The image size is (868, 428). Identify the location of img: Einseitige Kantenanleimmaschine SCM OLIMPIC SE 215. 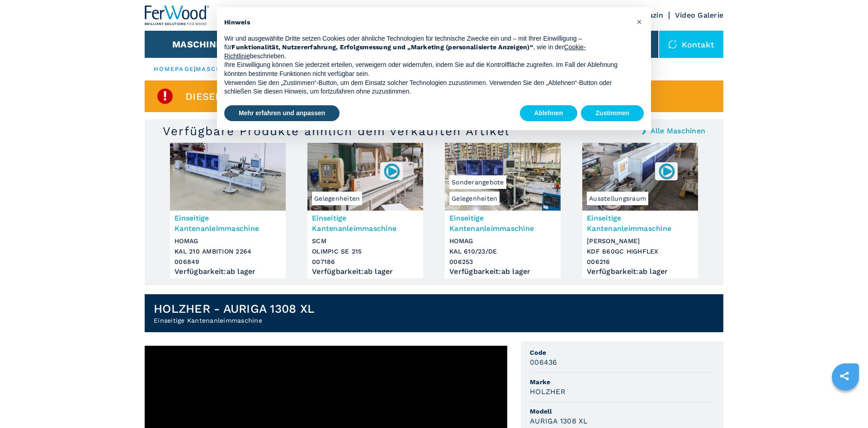
(365, 177).